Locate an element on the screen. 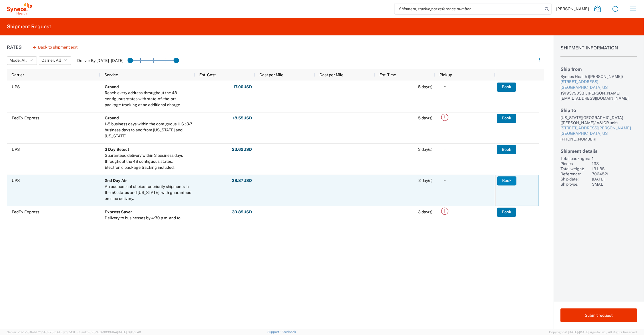  div: Pieces is located at coordinates (575, 164).